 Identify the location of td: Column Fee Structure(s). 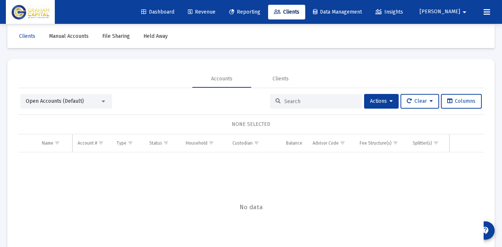
(381, 143).